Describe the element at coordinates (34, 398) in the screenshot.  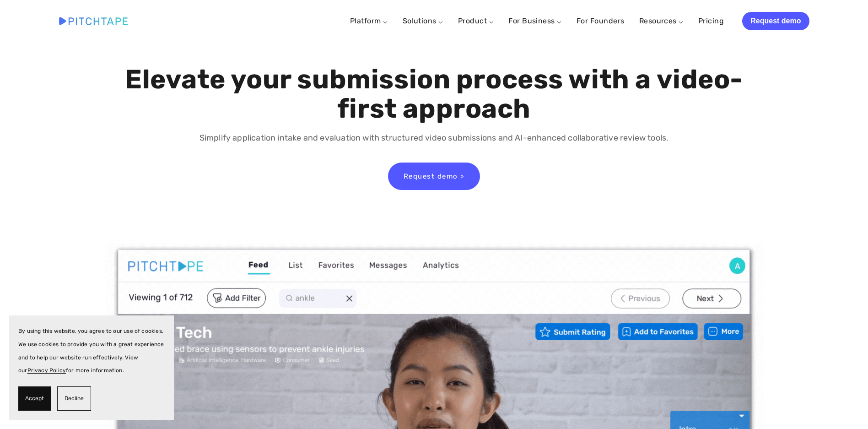
I see `button: Accept` at that location.